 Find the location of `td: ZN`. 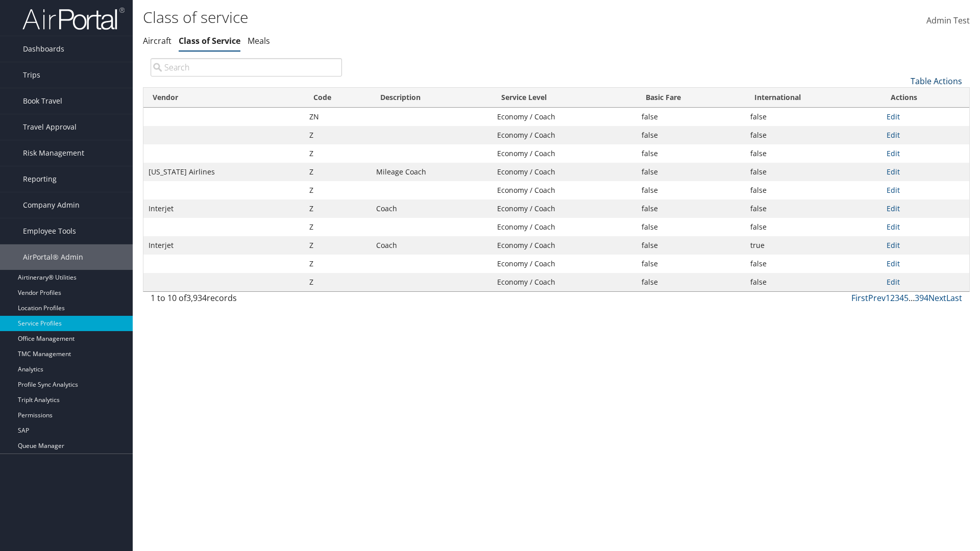

td: ZN is located at coordinates (337, 117).